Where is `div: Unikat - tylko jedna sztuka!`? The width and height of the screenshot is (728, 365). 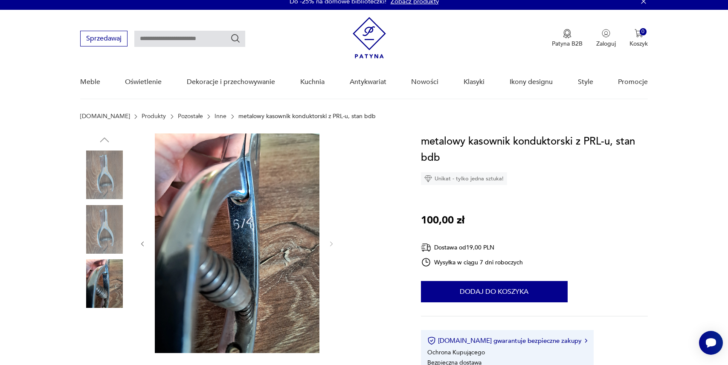 div: Unikat - tylko jedna sztuka! is located at coordinates (464, 179).